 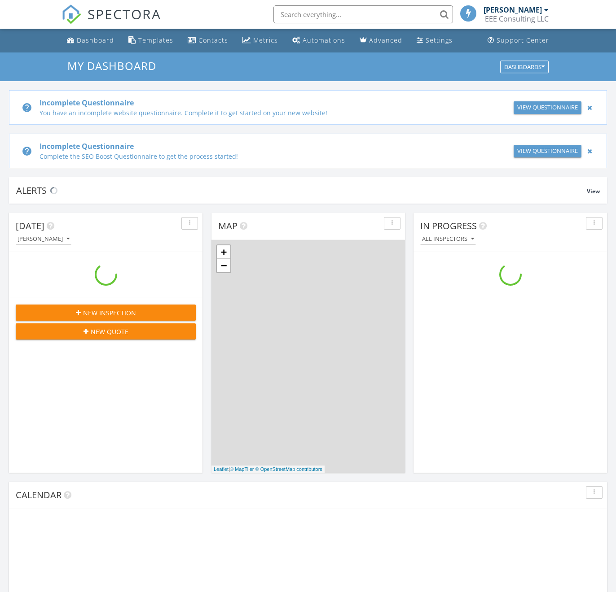 I want to click on span: Calendar, so click(x=39, y=495).